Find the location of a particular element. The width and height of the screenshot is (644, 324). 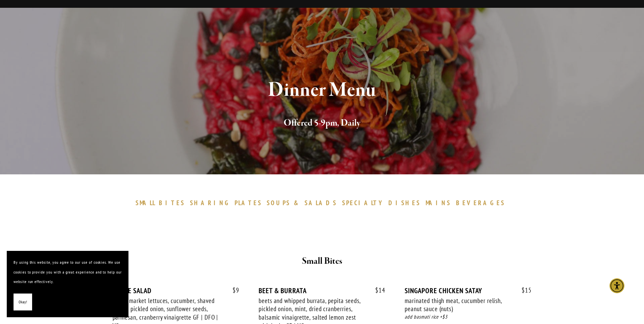

span: BEVERAGES is located at coordinates (481, 203).